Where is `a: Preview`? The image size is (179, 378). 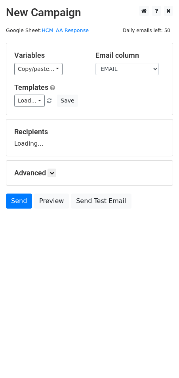 a: Preview is located at coordinates (51, 201).